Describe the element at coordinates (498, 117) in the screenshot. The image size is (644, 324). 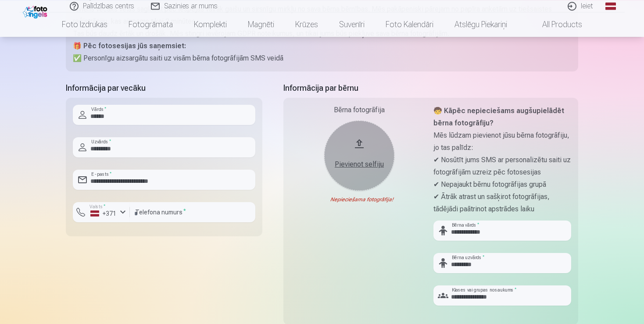
I see `strong: 🧒 Kāpēc nepieciešams augšupielādēt bērna fotogrāfiju?` at that location.